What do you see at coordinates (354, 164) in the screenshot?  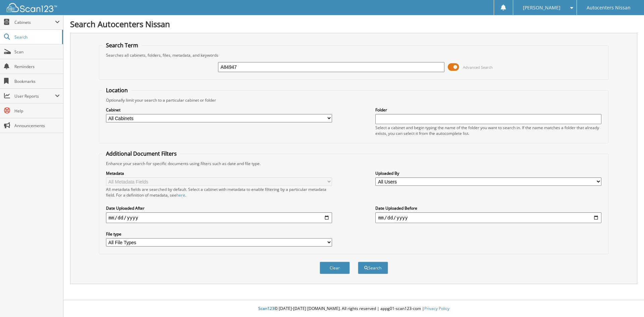 I see `div: Enhance your search for specific documents using filters such as date and file type.` at bounding box center [354, 164].